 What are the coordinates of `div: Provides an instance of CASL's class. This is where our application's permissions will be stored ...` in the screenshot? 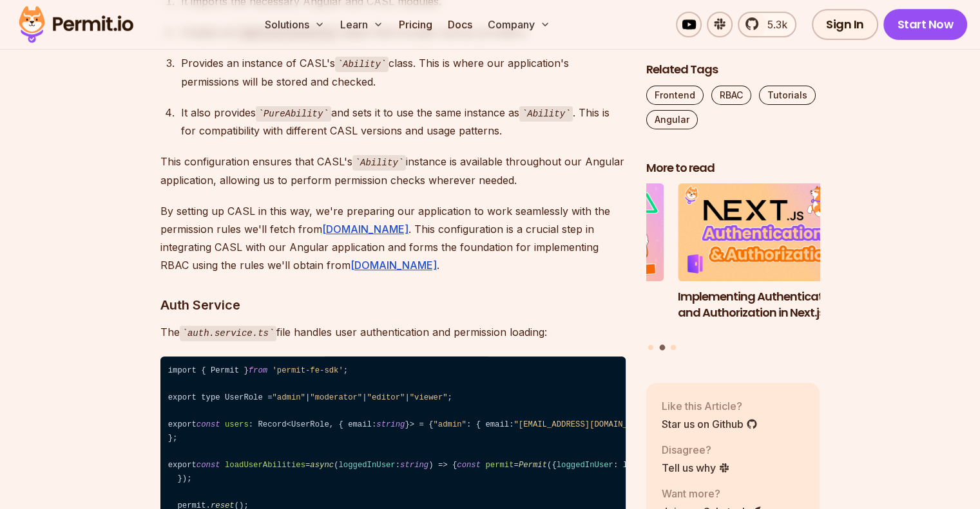 It's located at (403, 72).